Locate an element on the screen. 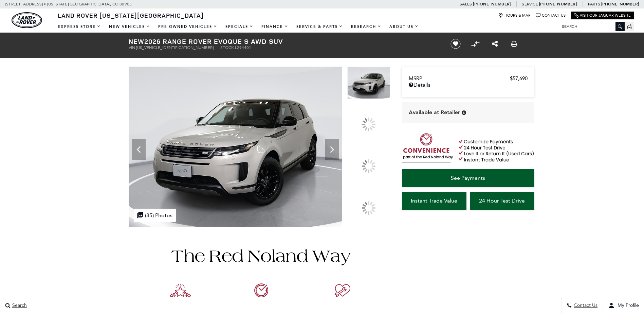  span: Instant Trade Value is located at coordinates (434, 201).